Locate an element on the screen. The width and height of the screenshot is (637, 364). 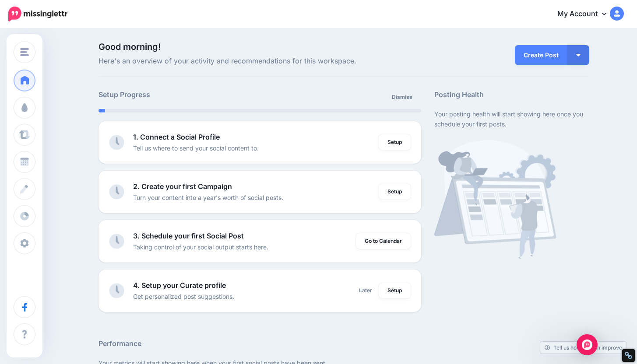
p: Your posting health will start showing here once you schedule your first posts. is located at coordinates (511, 119).